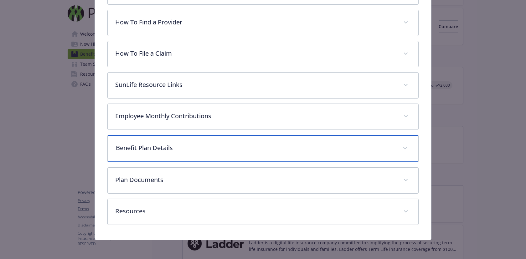 The height and width of the screenshot is (259, 526). Describe the element at coordinates (255, 211) in the screenshot. I see `p: Resources` at that location.